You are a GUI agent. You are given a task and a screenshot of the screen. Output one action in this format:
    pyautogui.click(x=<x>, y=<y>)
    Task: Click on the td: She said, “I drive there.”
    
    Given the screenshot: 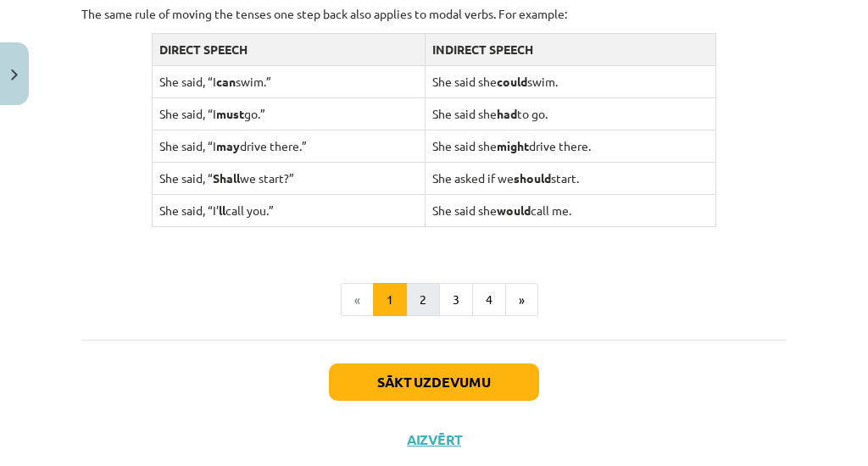 What is the action you would take?
    pyautogui.click(x=288, y=145)
    